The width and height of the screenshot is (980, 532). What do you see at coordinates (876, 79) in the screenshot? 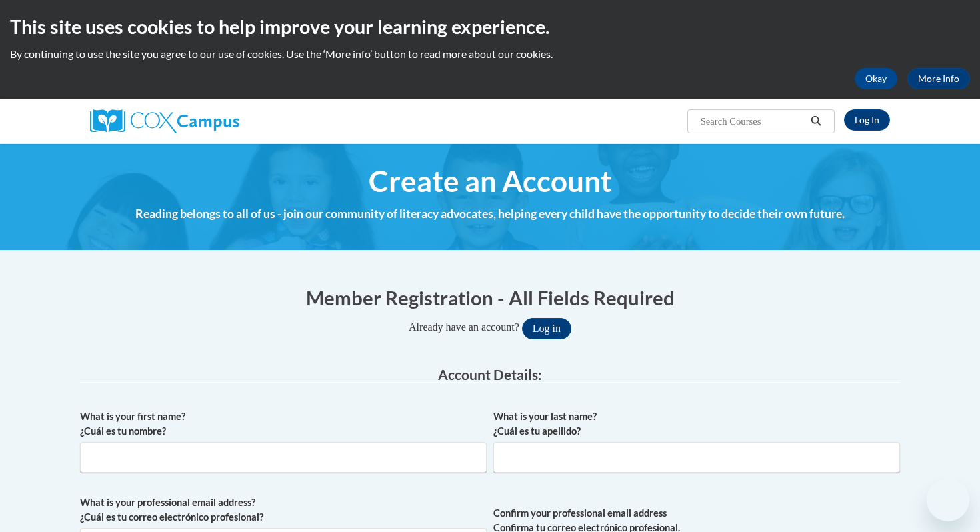
I see `button: Okay` at bounding box center [876, 79].